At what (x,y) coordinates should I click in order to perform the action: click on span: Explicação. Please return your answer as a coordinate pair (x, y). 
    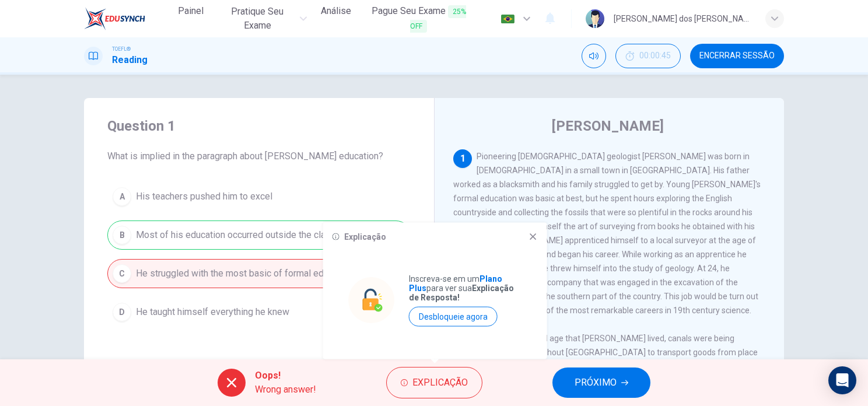
    Looking at the image, I should click on (440, 382).